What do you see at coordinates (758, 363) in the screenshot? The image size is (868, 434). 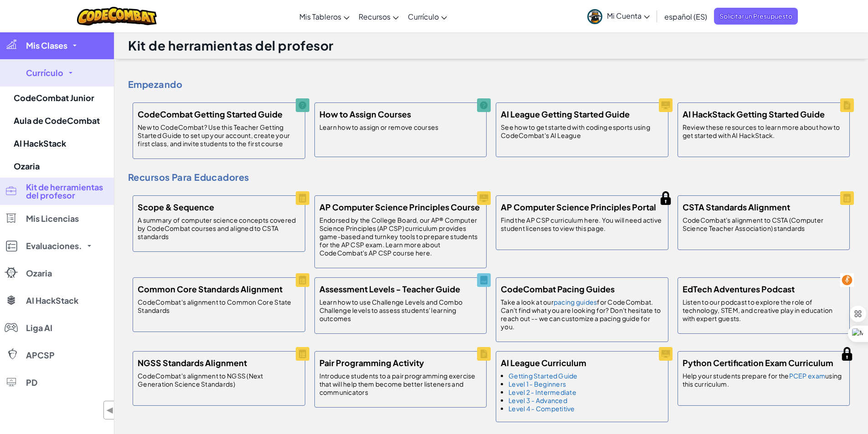 I see `h5: Python Certification Exam Curriculum` at bounding box center [758, 363].